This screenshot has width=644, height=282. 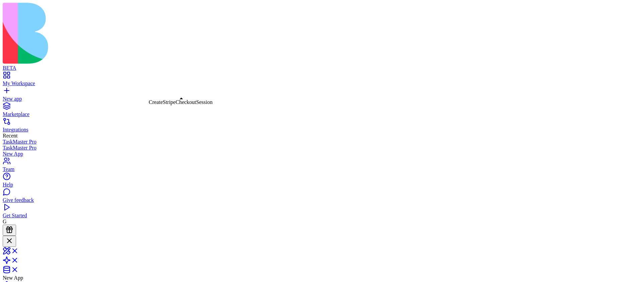 What do you see at coordinates (322, 154) in the screenshot?
I see `a: New App` at bounding box center [322, 154].